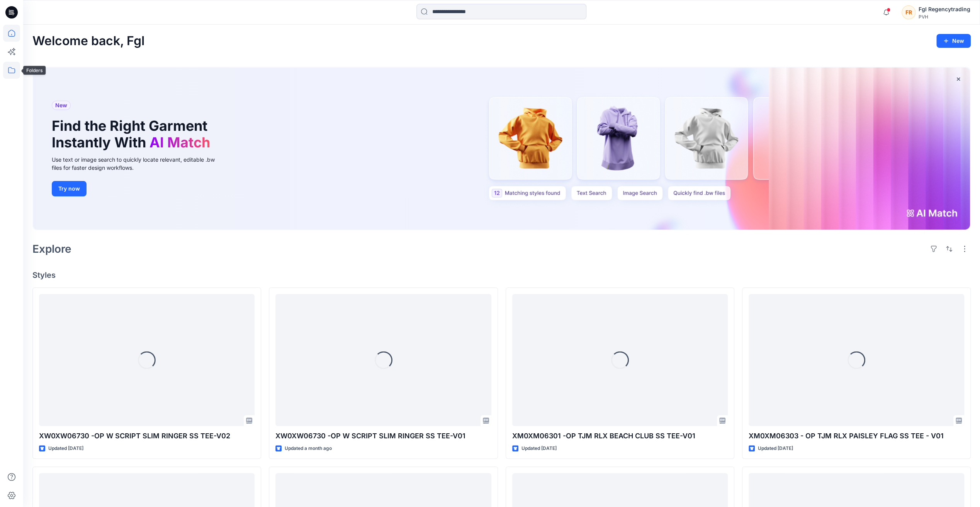 The width and height of the screenshot is (980, 507). What do you see at coordinates (69, 189) in the screenshot?
I see `a: Try now` at bounding box center [69, 189].